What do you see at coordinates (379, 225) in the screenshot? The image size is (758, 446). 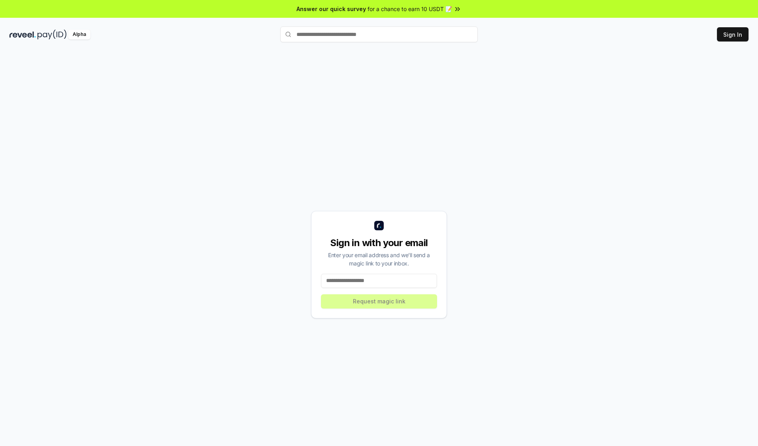 I see `img: logo_small` at bounding box center [379, 225].